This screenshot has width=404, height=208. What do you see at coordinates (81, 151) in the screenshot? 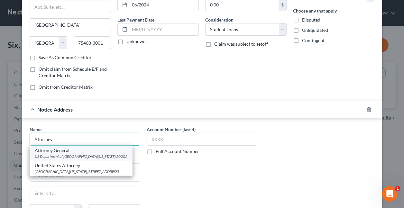
I see `div: Attorney General` at bounding box center [81, 151].